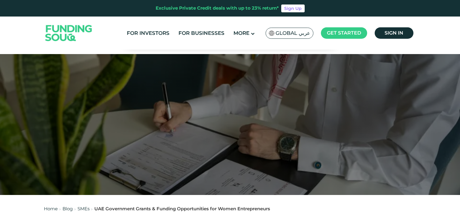 Image resolution: width=460 pixels, height=216 pixels. I want to click on div: Exclusive Private Credit deals with up to 23% return*, so click(217, 8).